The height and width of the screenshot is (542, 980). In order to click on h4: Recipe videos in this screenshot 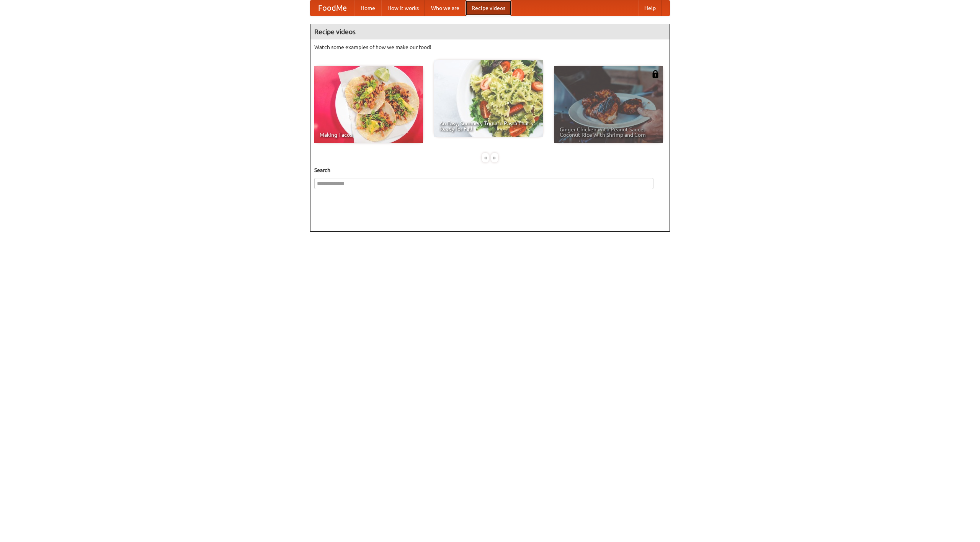, I will do `click(490, 32)`.